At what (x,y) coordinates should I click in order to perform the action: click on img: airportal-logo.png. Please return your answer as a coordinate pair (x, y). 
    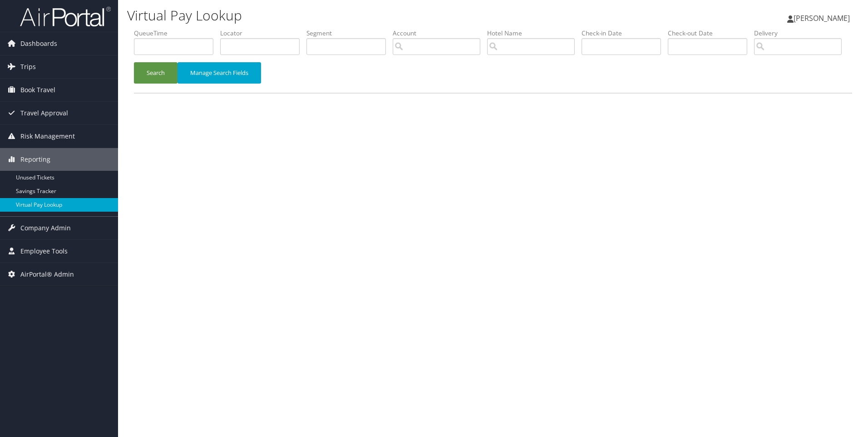
    Looking at the image, I should click on (65, 16).